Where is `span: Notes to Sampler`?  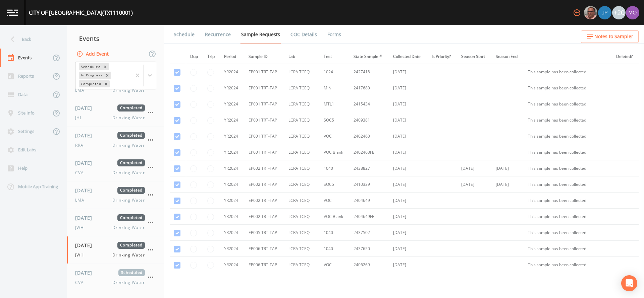 span: Notes to Sampler is located at coordinates (614, 36).